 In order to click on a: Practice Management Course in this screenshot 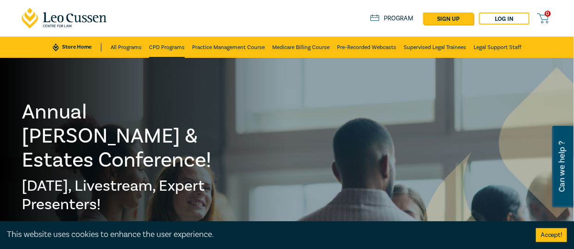, I will do `click(228, 47)`.